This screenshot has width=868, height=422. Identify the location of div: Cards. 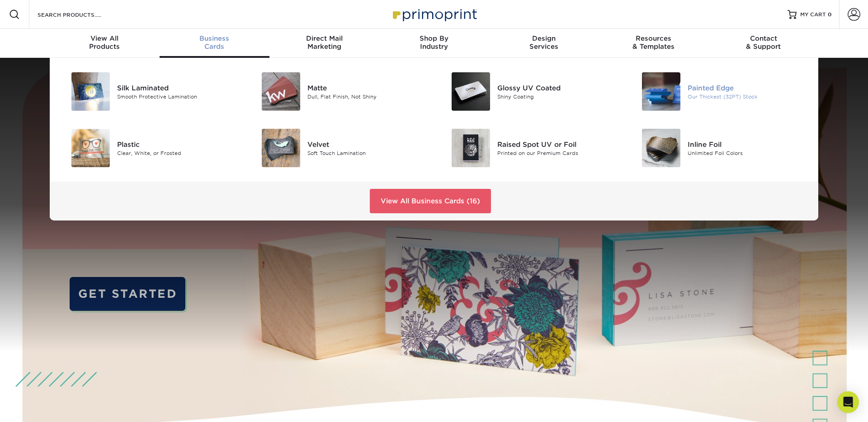
(214, 43).